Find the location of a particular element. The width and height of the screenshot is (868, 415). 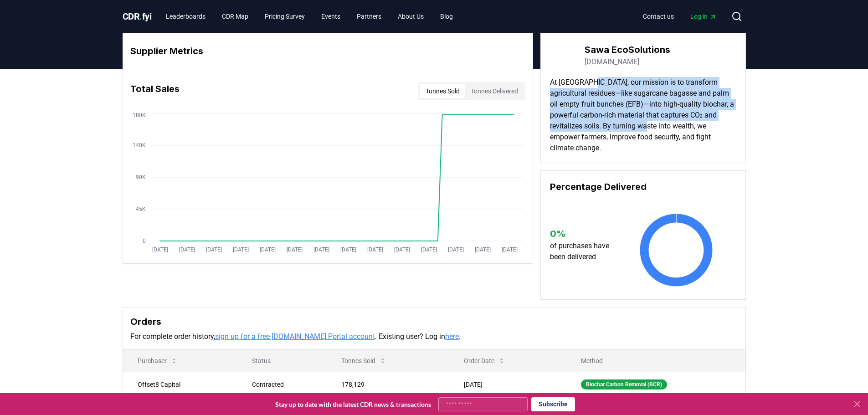

a: CDR Map is located at coordinates (235, 16).